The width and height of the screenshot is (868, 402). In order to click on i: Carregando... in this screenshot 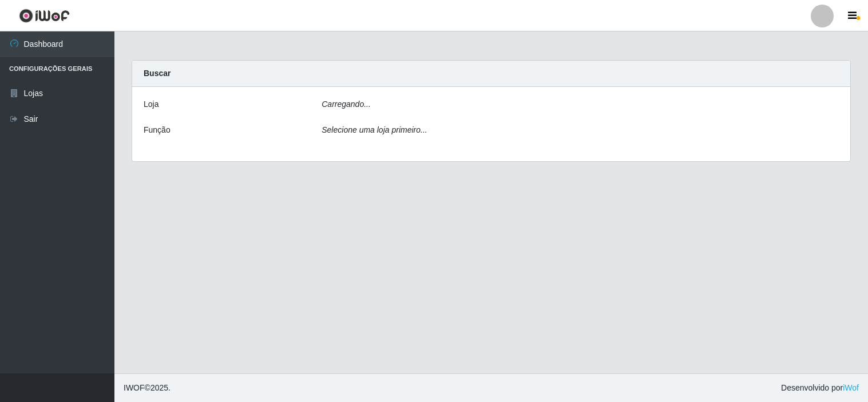, I will do `click(346, 104)`.